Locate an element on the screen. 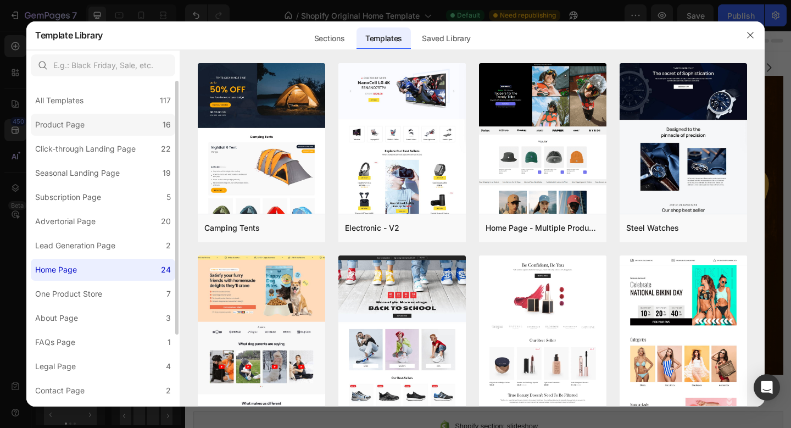 The width and height of the screenshot is (791, 428). div: Lead Generation Page is located at coordinates (75, 246).